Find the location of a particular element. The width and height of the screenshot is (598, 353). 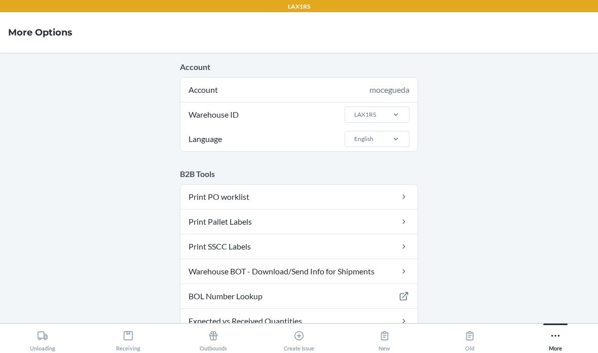

span: Language is located at coordinates (205, 139).